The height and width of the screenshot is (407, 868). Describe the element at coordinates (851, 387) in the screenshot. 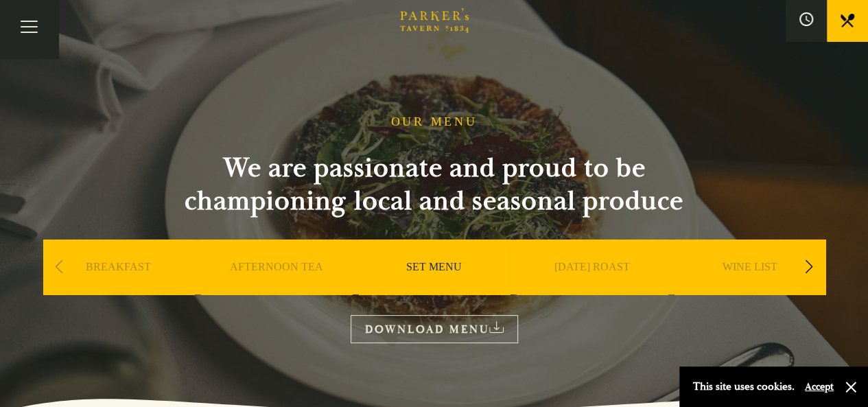

I see `button: Close and accept` at that location.